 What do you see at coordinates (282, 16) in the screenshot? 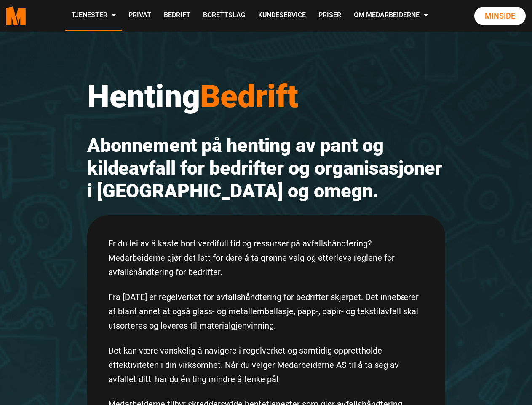
I see `a: Kundeservice` at bounding box center [282, 16].